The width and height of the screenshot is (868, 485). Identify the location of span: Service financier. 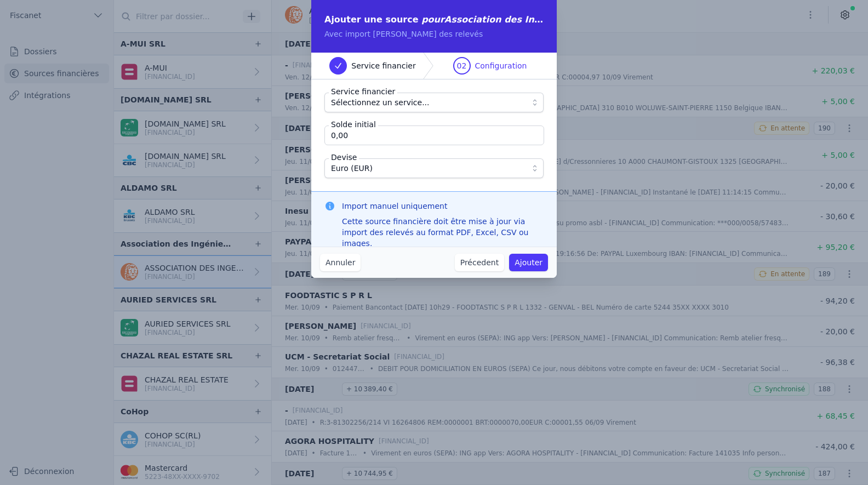
(383, 66).